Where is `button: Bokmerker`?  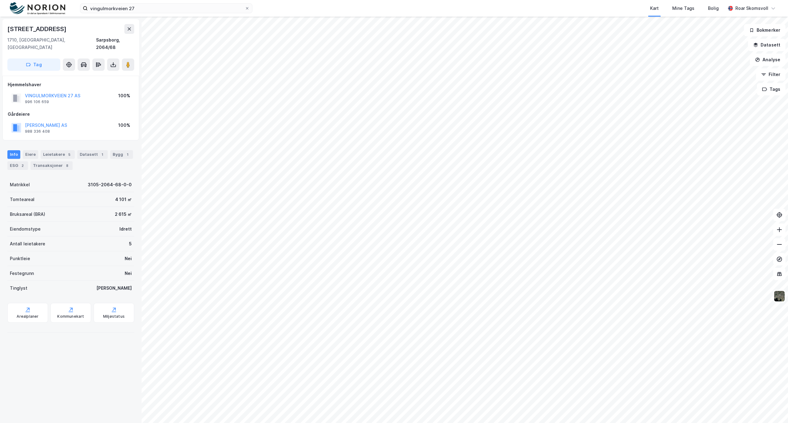
button: Bokmerker is located at coordinates (765, 30).